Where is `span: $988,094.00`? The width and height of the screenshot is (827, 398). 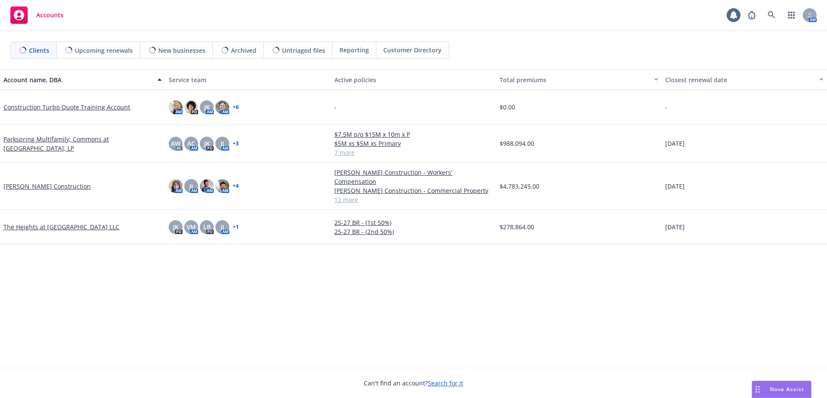
span: $988,094.00 is located at coordinates (517, 143).